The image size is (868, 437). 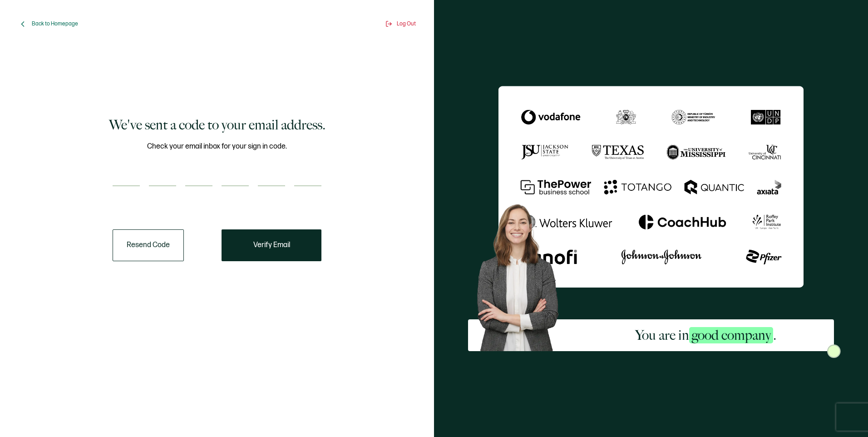 I want to click on h1: We've sent a code to your email address., so click(x=217, y=125).